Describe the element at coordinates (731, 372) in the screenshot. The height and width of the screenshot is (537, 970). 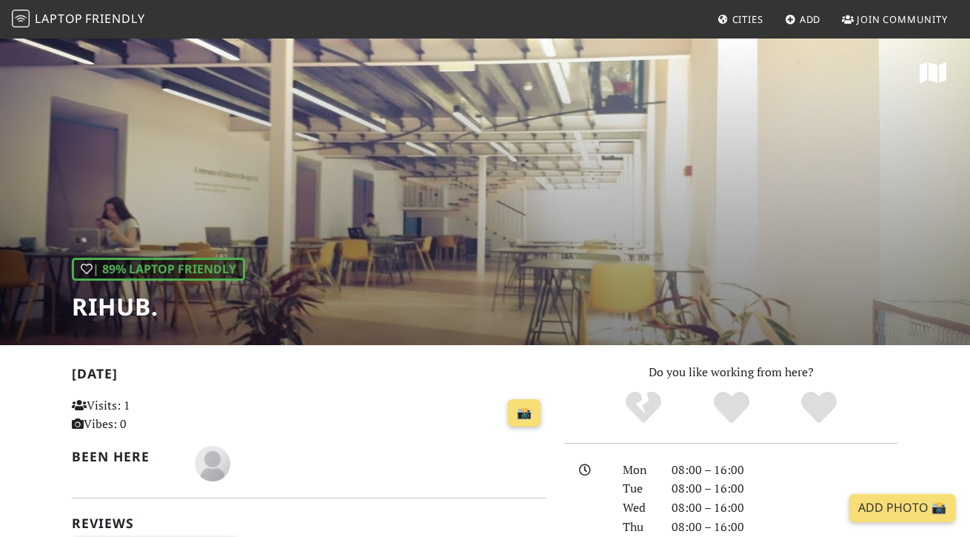
I see `p: Do you like working from here?` at that location.